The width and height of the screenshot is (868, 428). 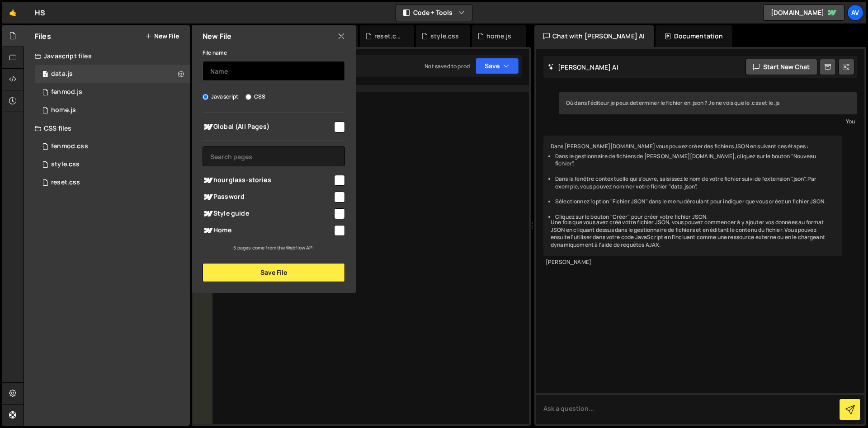 I want to click on label: File name, so click(x=215, y=53).